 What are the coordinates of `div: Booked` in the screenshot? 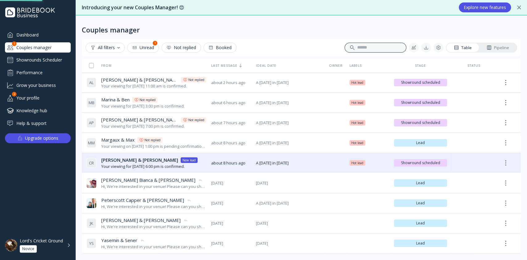 It's located at (220, 48).